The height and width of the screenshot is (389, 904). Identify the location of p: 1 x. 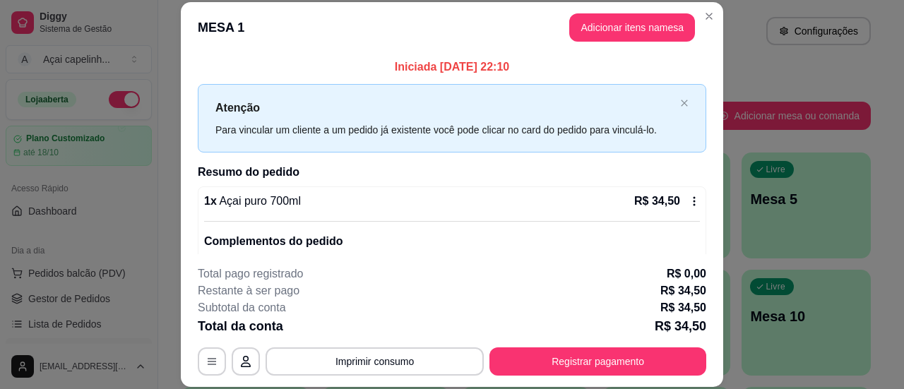
(252, 201).